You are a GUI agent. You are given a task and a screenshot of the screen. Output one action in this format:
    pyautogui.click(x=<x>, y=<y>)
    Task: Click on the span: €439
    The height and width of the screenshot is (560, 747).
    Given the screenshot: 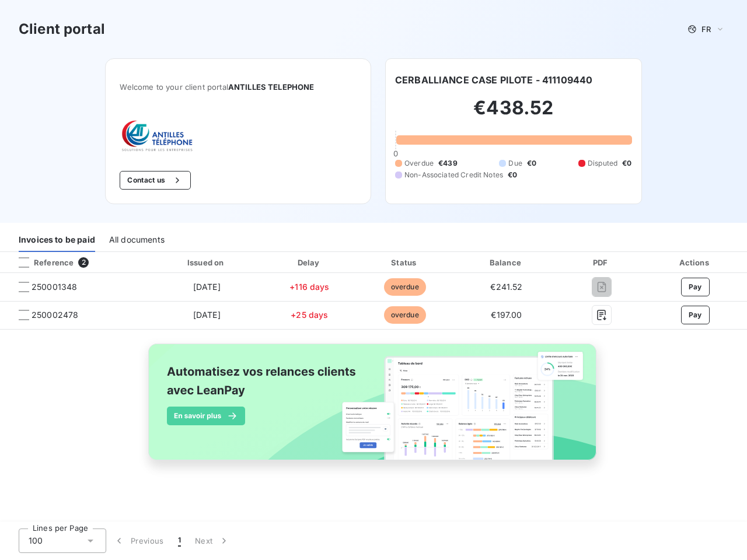 What is the action you would take?
    pyautogui.click(x=447, y=163)
    